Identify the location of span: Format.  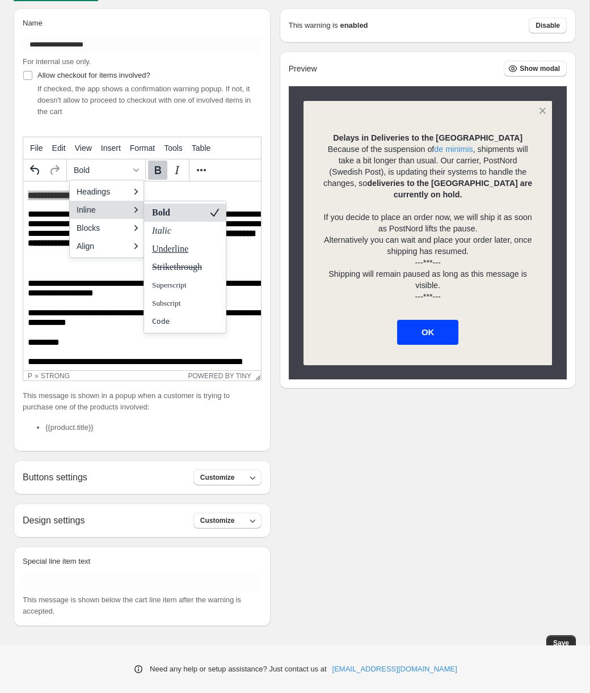
(142, 148).